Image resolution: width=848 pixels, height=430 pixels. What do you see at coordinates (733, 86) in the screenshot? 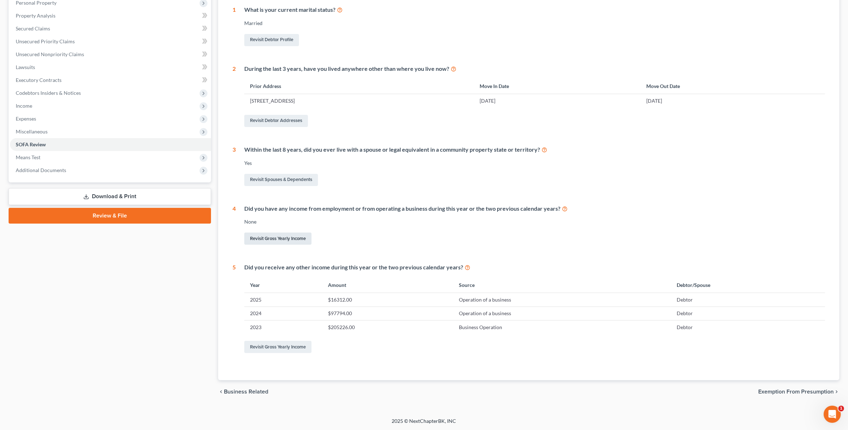
I see `th: Move Out Date` at bounding box center [733, 86].